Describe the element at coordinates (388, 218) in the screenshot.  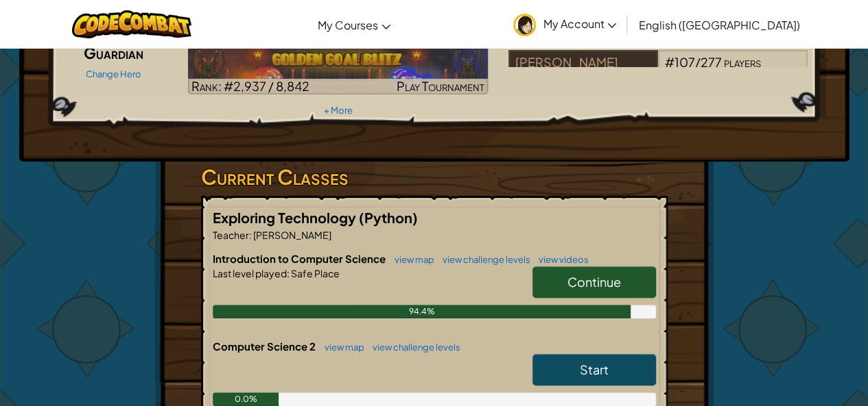
I see `span: (Python)` at that location.